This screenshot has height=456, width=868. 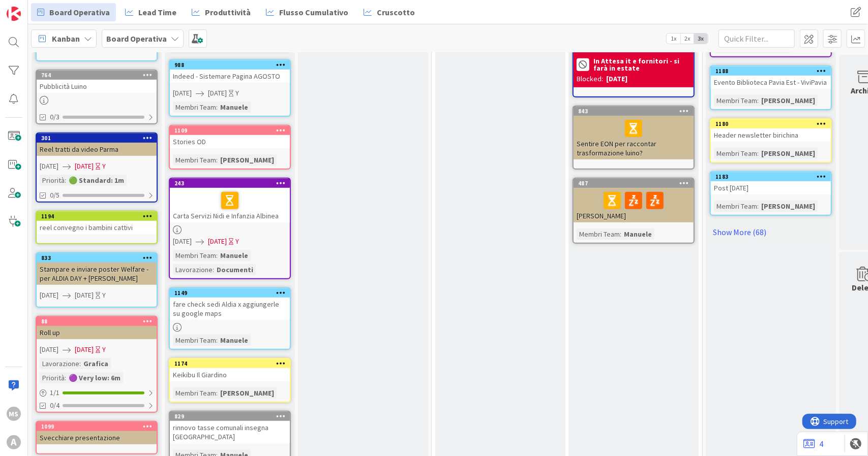 I want to click on div: Keikibu Il Giardino, so click(x=230, y=375).